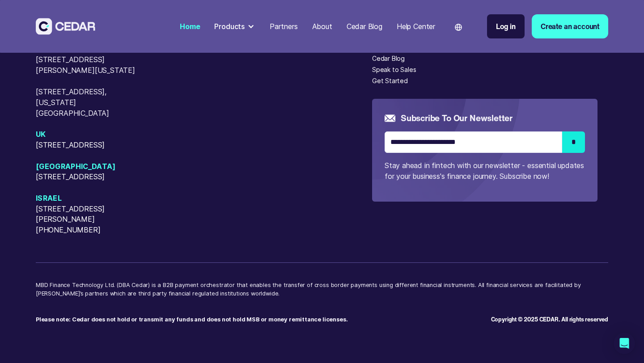 This screenshot has height=363, width=644. I want to click on div: Get Started, so click(390, 81).